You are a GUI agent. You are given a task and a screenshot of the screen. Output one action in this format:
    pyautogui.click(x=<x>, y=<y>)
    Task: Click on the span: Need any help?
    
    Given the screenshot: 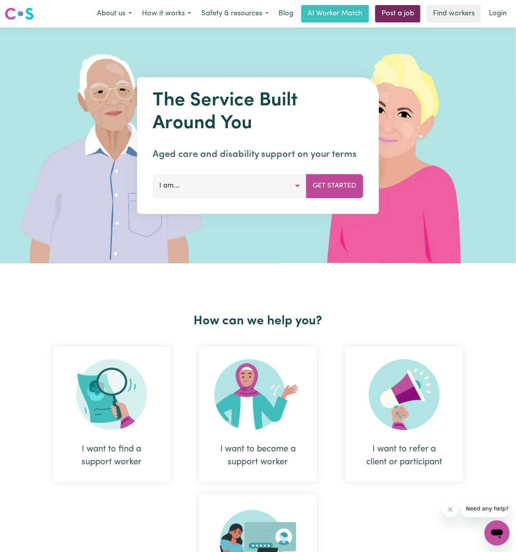 What is the action you would take?
    pyautogui.click(x=26, y=9)
    